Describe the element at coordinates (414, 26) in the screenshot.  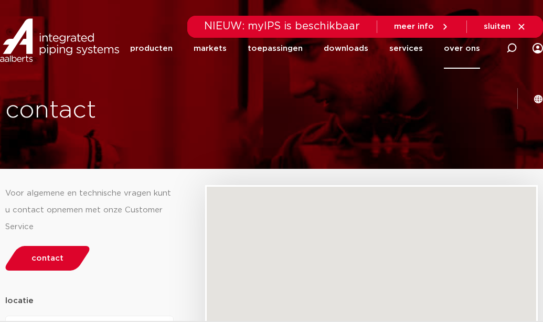
I see `span: meer info` at that location.